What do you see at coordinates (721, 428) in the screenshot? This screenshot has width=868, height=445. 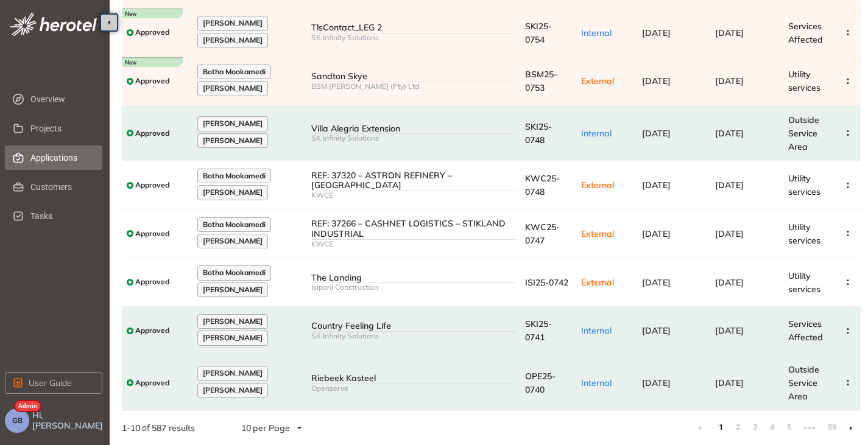 I see `li: 1` at bounding box center [721, 428].